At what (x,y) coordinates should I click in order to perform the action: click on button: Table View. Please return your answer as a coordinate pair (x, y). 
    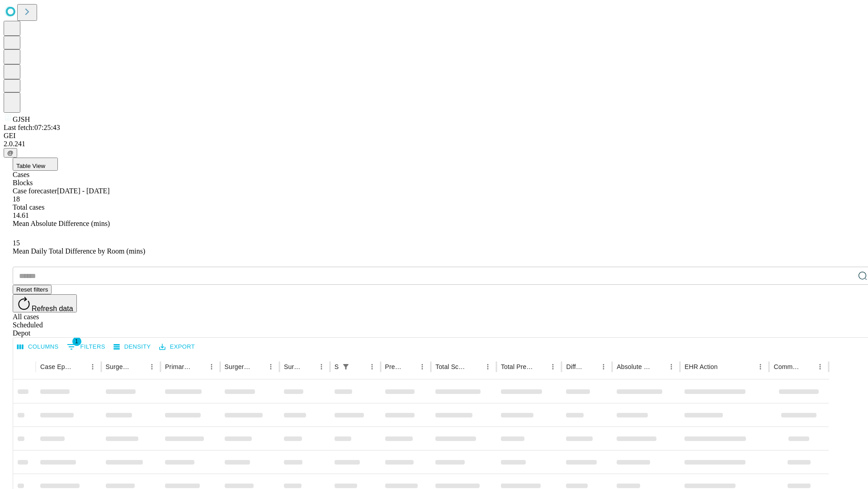
    Looking at the image, I should click on (35, 164).